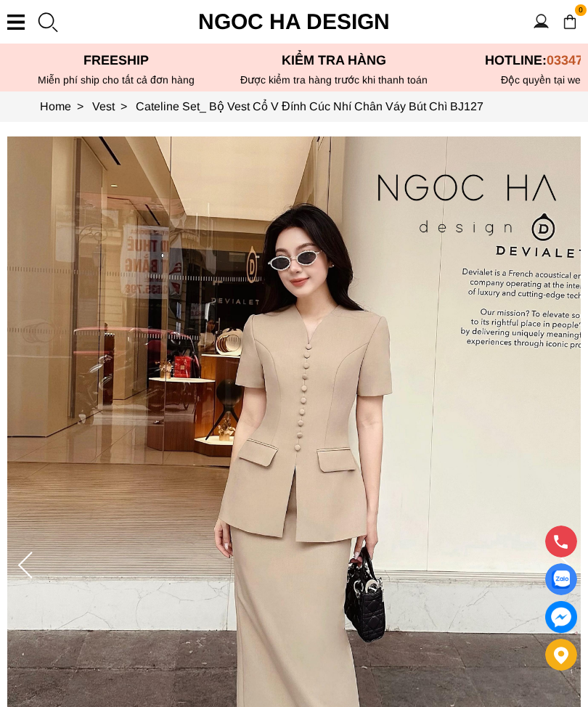 Image resolution: width=588 pixels, height=707 pixels. Describe the element at coordinates (562, 617) in the screenshot. I see `a: messenger` at that location.